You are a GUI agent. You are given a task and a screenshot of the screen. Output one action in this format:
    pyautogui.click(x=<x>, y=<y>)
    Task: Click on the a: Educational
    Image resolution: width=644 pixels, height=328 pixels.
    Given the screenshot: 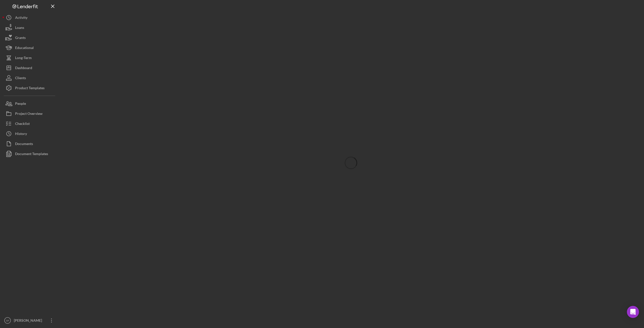 What is the action you would take?
    pyautogui.click(x=30, y=48)
    